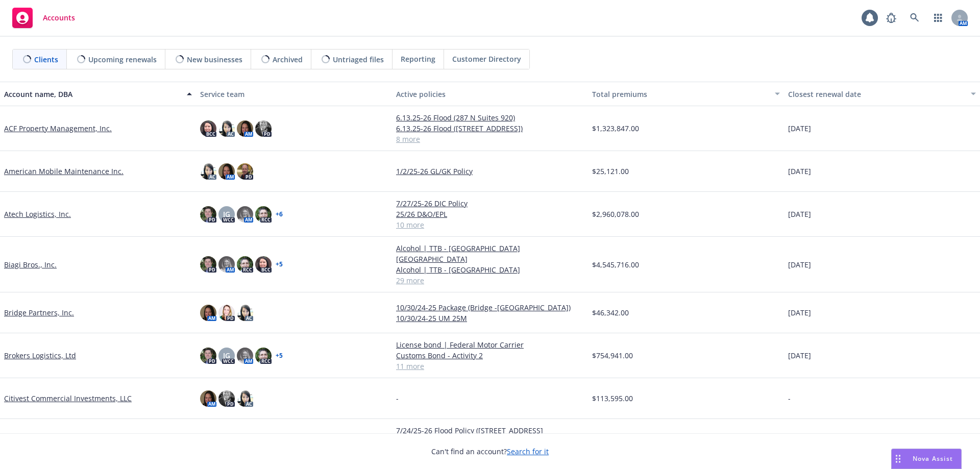  What do you see at coordinates (92, 94) in the screenshot?
I see `div: Account name, DBA` at bounding box center [92, 94].